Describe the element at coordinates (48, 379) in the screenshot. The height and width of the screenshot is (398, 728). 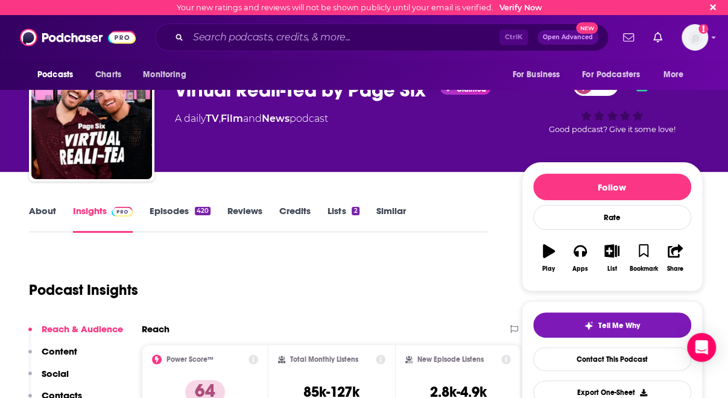
I see `button: Social` at that location.